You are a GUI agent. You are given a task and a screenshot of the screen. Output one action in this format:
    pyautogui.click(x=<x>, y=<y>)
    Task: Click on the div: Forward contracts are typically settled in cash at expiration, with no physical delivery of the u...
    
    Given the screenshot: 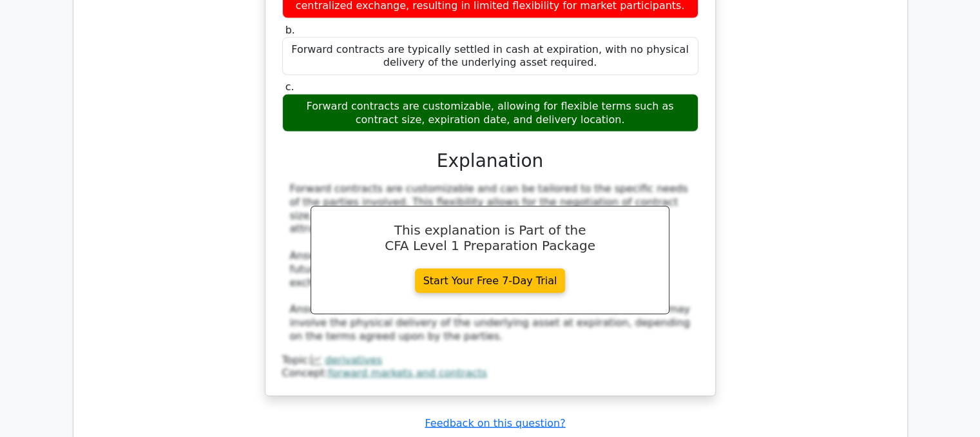 What is the action you would take?
    pyautogui.click(x=490, y=57)
    